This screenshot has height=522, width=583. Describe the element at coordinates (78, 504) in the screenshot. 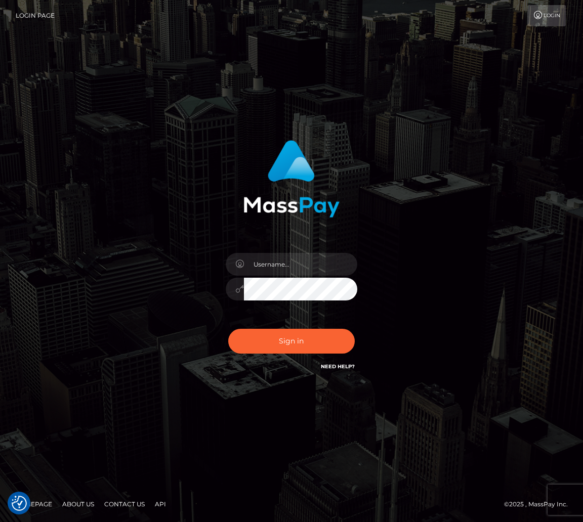

I see `a: About Us` at that location.